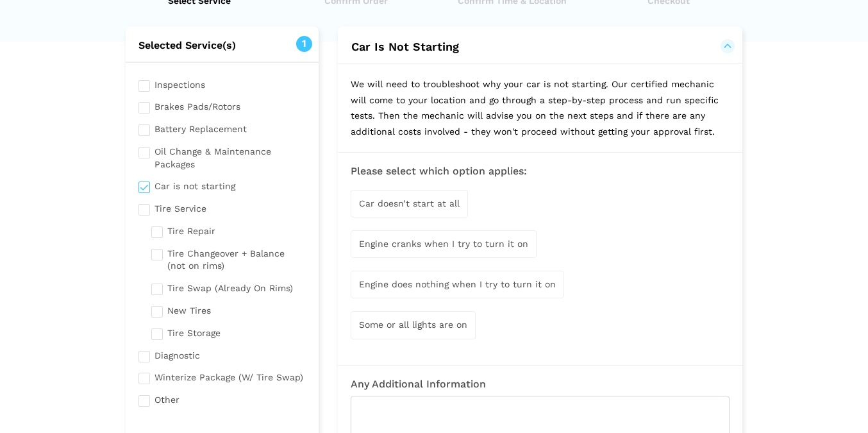 The height and width of the screenshot is (433, 868). What do you see at coordinates (222, 45) in the screenshot?
I see `h2: Selected Service(s)` at bounding box center [222, 45].